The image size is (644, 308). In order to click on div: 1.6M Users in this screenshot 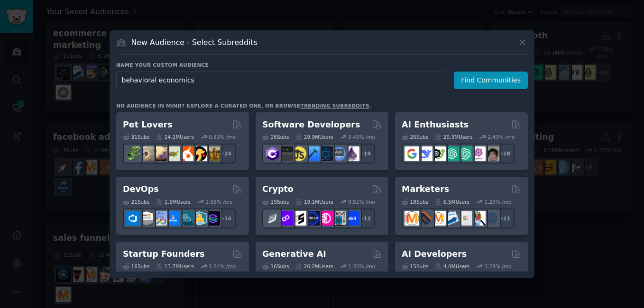, I will do `click(173, 202)`.